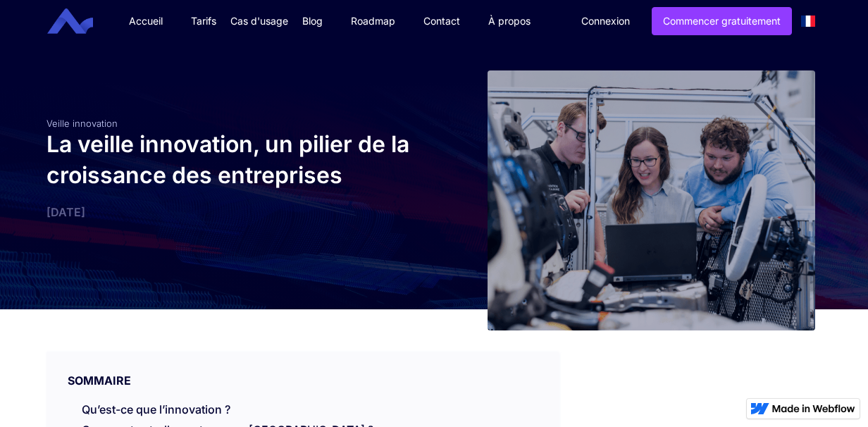  I want to click on div: Cas d'usage, so click(259, 21).